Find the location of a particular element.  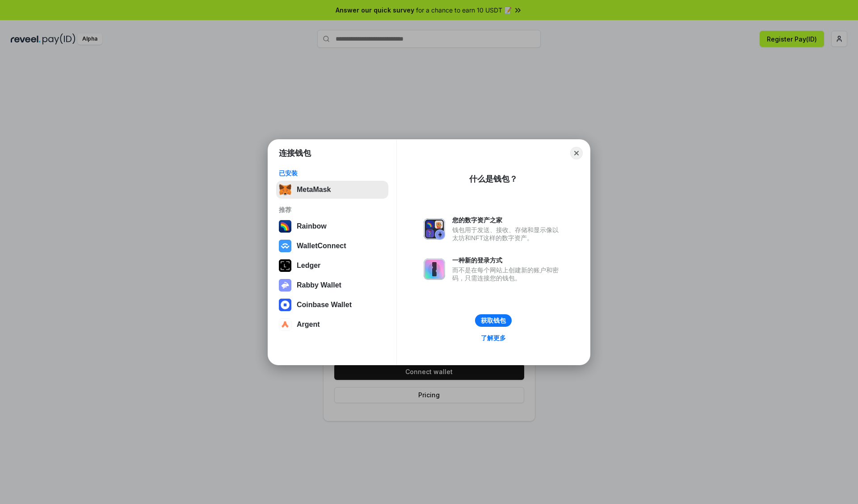

button: Rabby Wallet is located at coordinates (332, 285).